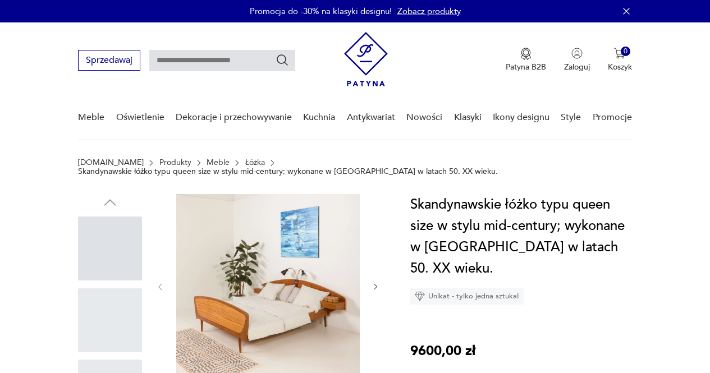  What do you see at coordinates (443, 352) in the screenshot?
I see `p: 9600,00 zł` at bounding box center [443, 352].